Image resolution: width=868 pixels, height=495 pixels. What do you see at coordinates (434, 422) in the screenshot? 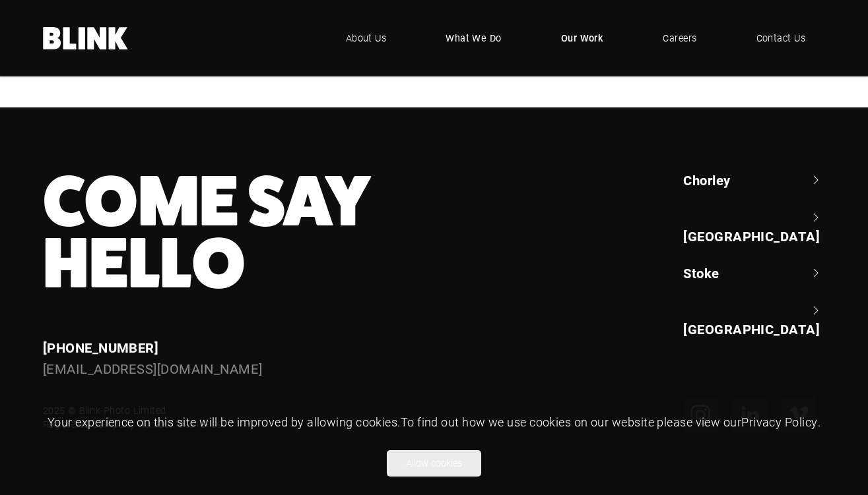
I see `span: Your experience on this site will be improved by allowing cookies. To find out how we use cookies...` at bounding box center [434, 422].